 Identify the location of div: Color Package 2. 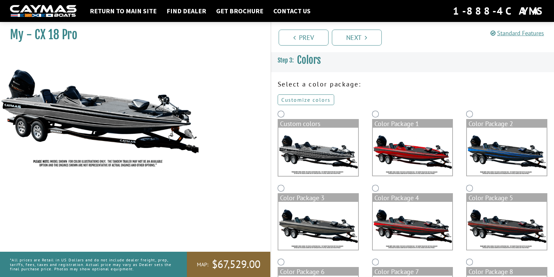
(507, 124).